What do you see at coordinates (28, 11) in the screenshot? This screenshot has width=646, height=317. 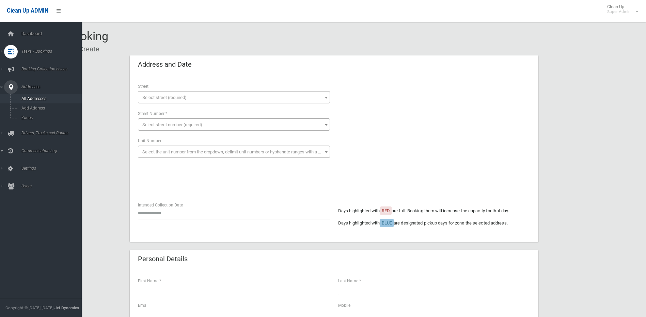 I see `span: Clean Up ADMIN` at bounding box center [28, 11].